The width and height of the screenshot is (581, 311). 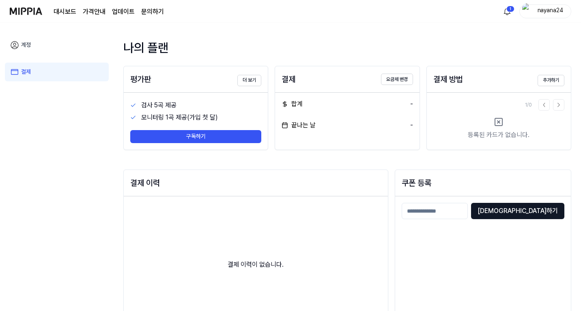 What do you see at coordinates (508, 11) in the screenshot?
I see `img: 알림` at bounding box center [508, 11].